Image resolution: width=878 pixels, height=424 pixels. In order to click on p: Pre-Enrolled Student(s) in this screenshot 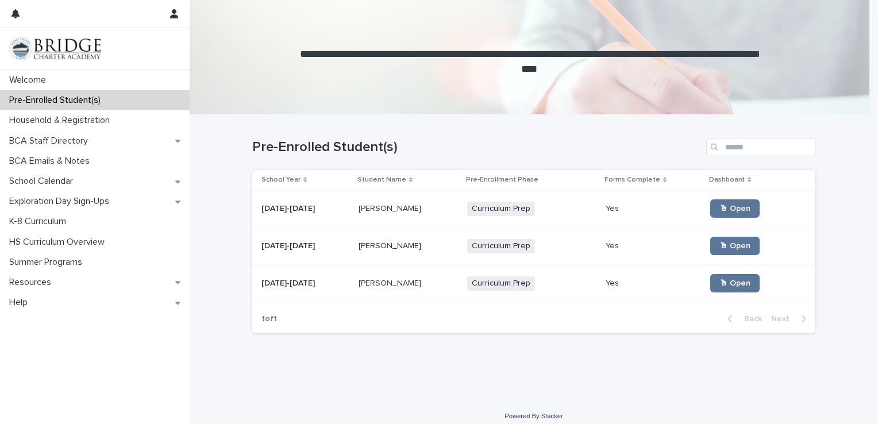, I will do `click(57, 100)`.